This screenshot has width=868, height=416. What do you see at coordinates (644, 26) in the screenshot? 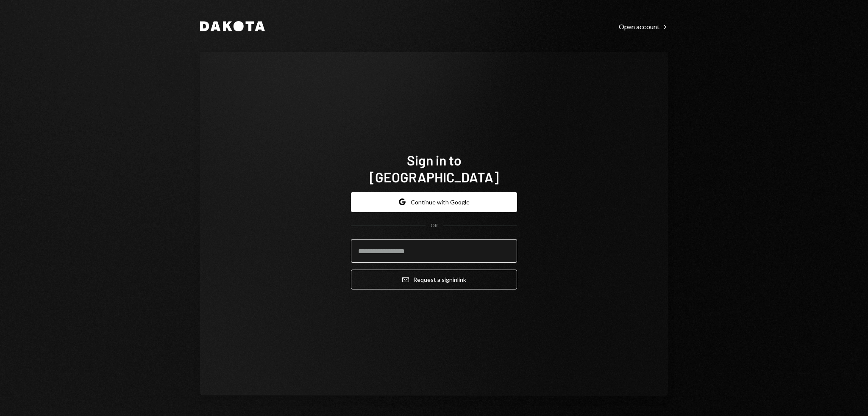
I see `a: Open account` at bounding box center [644, 26].